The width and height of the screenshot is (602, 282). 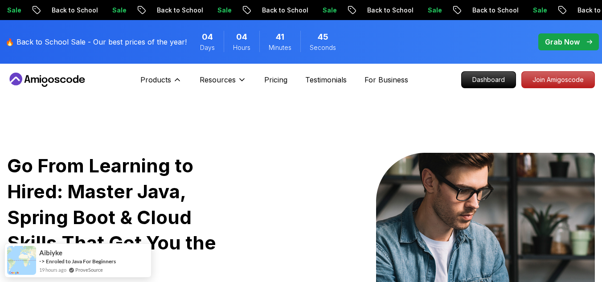 What do you see at coordinates (280, 48) in the screenshot?
I see `span: Minutes` at bounding box center [280, 48].